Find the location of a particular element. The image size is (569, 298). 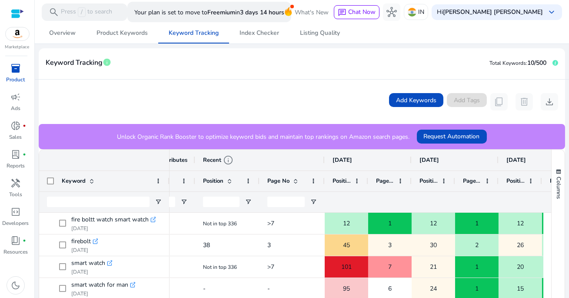

span: 24 is located at coordinates (433, 288).